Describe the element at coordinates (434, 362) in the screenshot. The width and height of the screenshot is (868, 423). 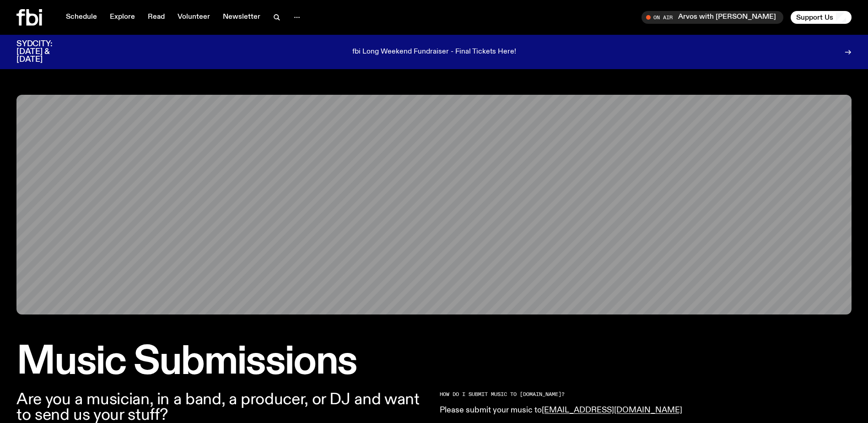
I see `h1: Music Submissions` at that location.